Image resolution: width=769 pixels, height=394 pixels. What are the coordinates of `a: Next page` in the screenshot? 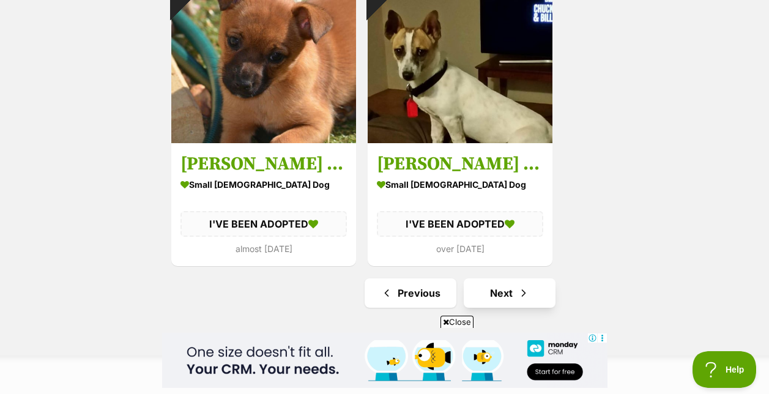 It's located at (510, 293).